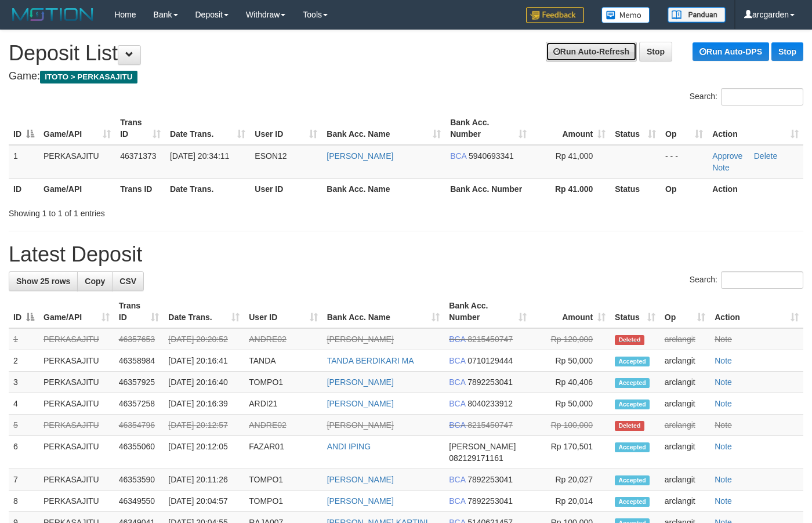  What do you see at coordinates (555, 15) in the screenshot?
I see `img: Feedback.jpg` at bounding box center [555, 15].